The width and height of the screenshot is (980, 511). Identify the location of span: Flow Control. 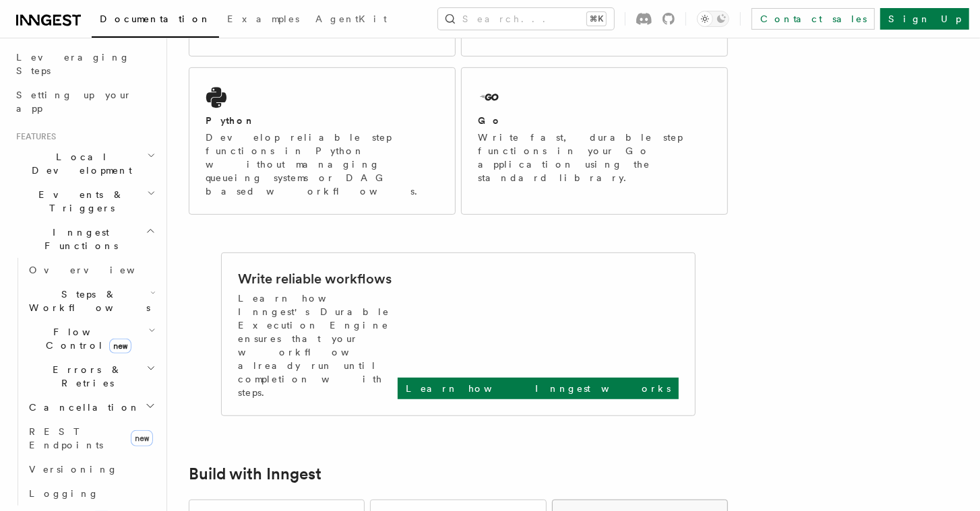
(85, 339).